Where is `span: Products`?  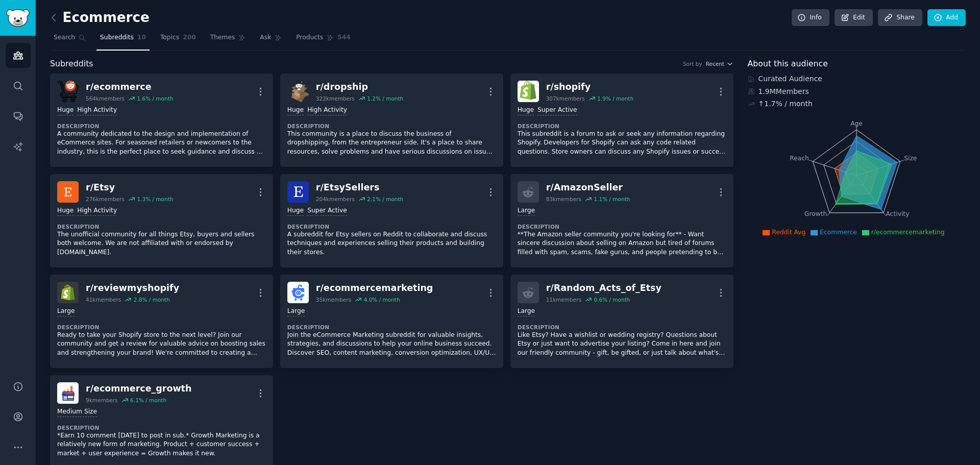
span: Products is located at coordinates (309, 38).